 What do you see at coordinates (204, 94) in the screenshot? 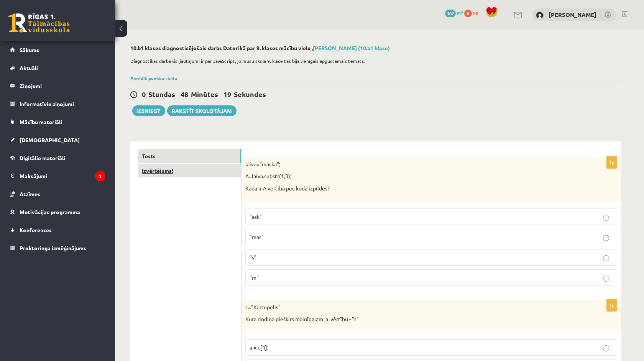
I see `span: Minūtes` at bounding box center [204, 94].